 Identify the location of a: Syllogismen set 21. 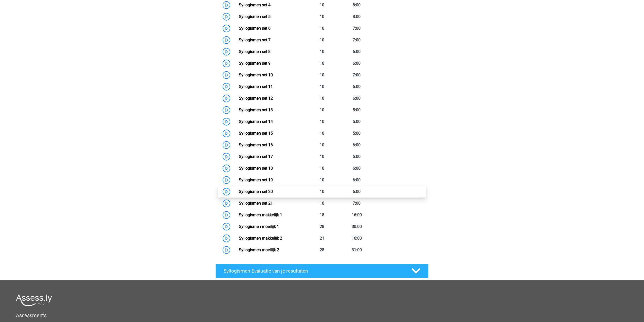
(256, 203).